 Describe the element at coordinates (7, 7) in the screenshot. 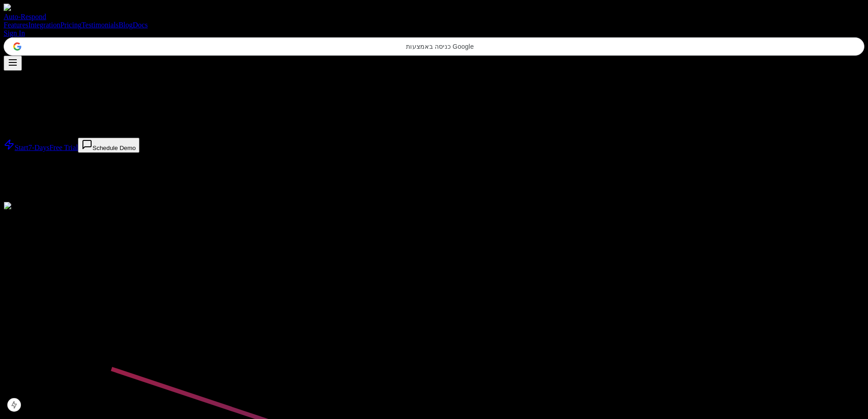

I see `img: logo.svg` at that location.